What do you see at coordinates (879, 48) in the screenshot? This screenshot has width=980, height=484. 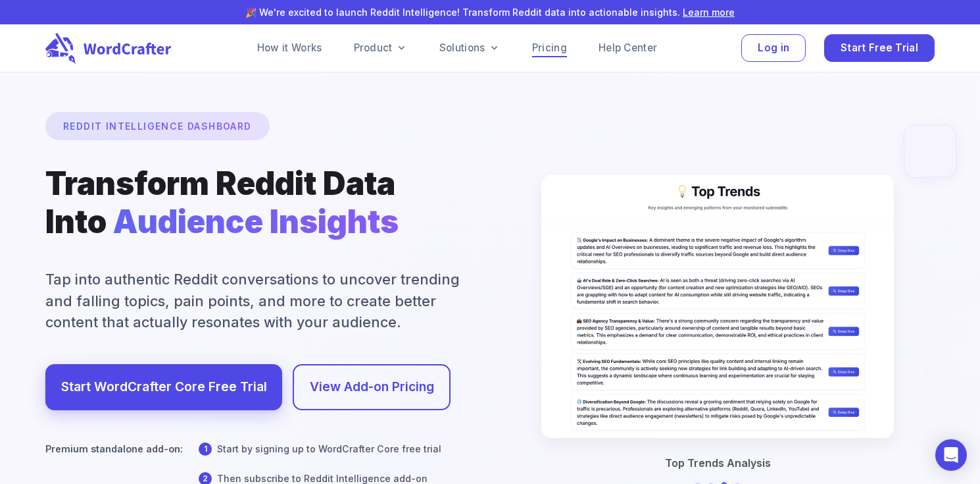 I see `span: Start Free Trial` at bounding box center [879, 48].